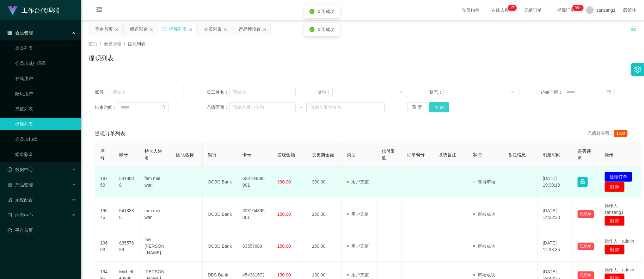 The width and height of the screenshot is (644, 279). What do you see at coordinates (533, 10) in the screenshot?
I see `span: 充值订单` at bounding box center [533, 10].